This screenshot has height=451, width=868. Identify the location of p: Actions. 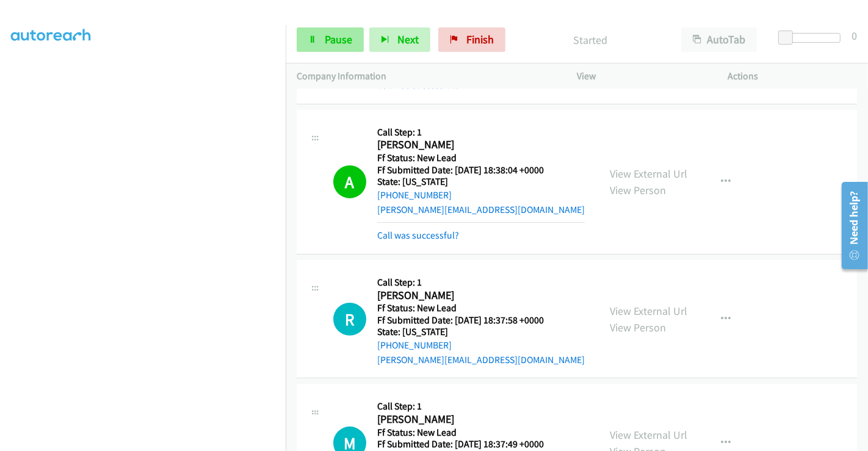
(793, 76).